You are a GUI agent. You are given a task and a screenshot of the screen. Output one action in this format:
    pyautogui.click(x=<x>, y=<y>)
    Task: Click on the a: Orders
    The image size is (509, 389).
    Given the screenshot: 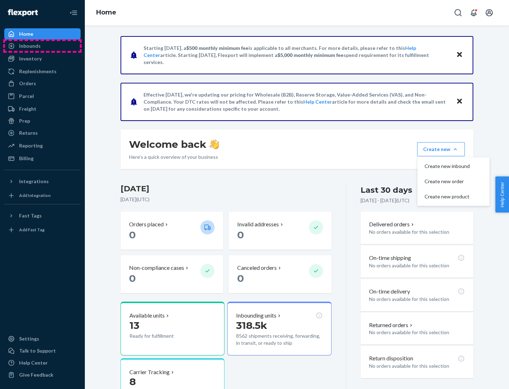 What is the action you would take?
    pyautogui.click(x=42, y=83)
    